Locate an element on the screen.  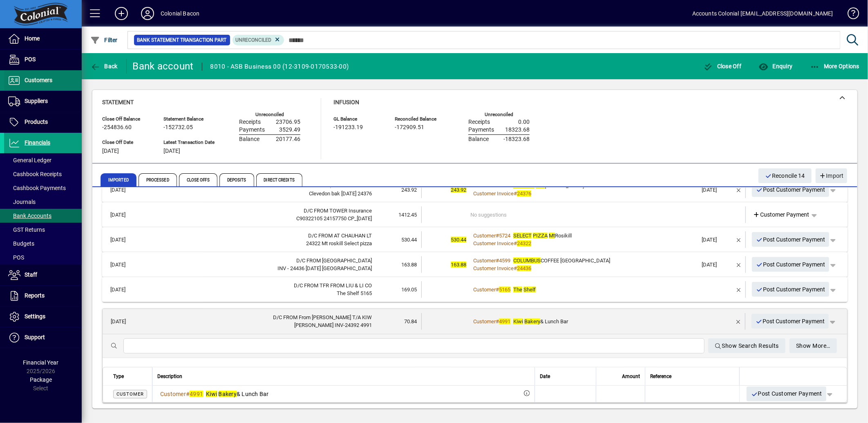
div: Clevedon bak 19 Aug 24376 is located at coordinates (258, 194).